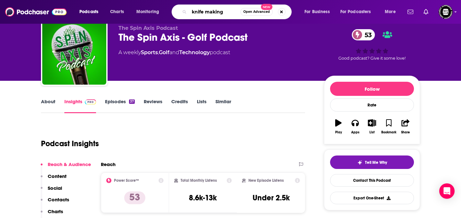 The image size is (461, 218). What do you see at coordinates (148, 12) in the screenshot?
I see `span: Monitoring` at bounding box center [148, 12].